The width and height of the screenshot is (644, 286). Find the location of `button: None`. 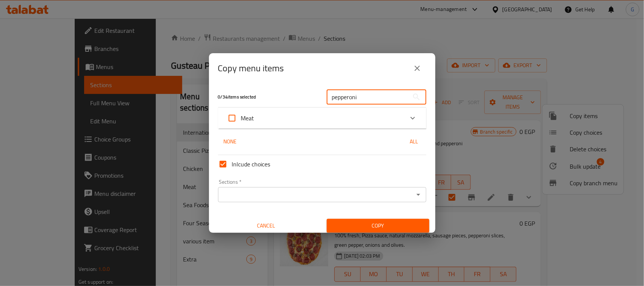

button: None is located at coordinates (230, 142).